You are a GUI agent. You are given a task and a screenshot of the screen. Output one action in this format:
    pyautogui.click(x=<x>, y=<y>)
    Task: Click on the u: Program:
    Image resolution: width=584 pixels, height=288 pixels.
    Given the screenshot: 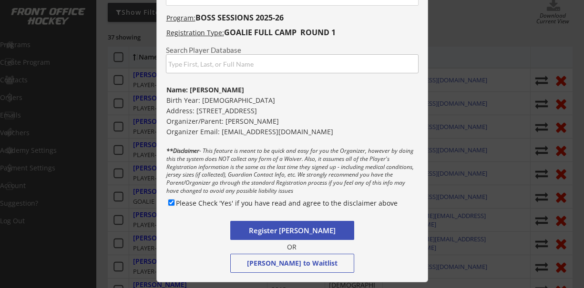 What is the action you would take?
    pyautogui.click(x=181, y=18)
    